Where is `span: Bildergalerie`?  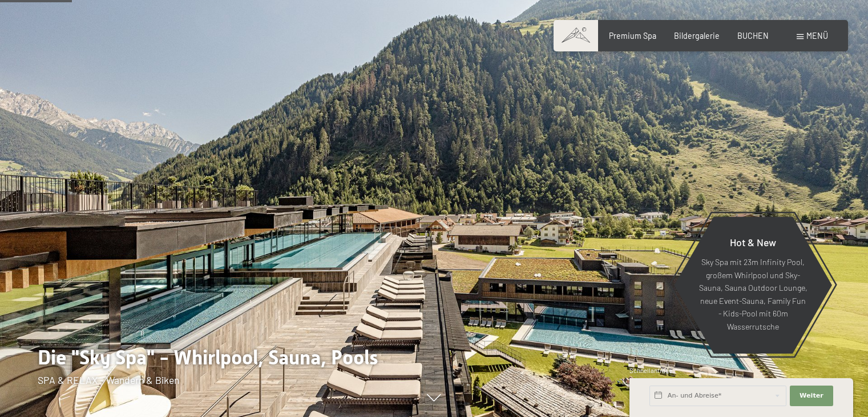 span: Bildergalerie is located at coordinates (697, 35).